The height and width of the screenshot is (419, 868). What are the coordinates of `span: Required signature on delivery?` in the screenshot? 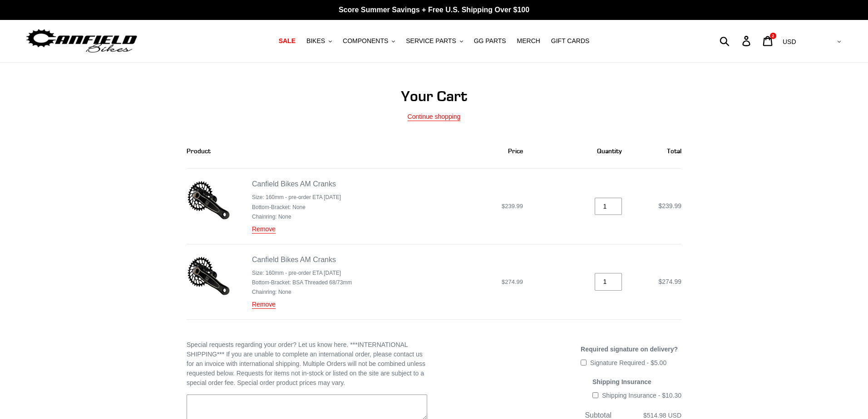 It's located at (629, 349).